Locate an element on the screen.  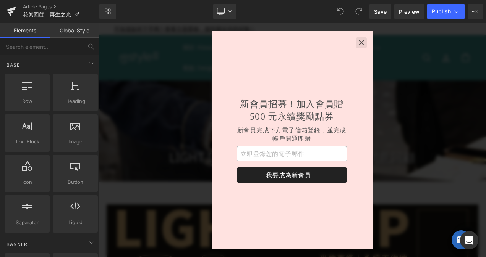
input: 立即登錄您的電子郵件 is located at coordinates (193, 131).